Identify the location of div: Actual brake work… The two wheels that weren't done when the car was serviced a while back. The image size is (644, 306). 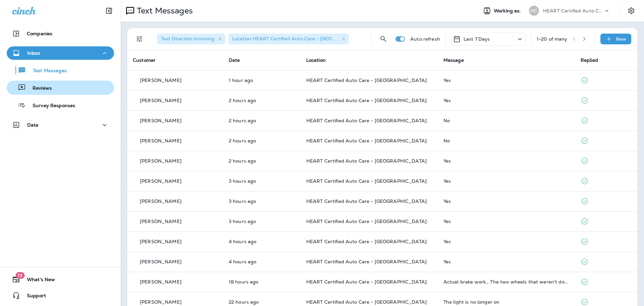
(507, 282).